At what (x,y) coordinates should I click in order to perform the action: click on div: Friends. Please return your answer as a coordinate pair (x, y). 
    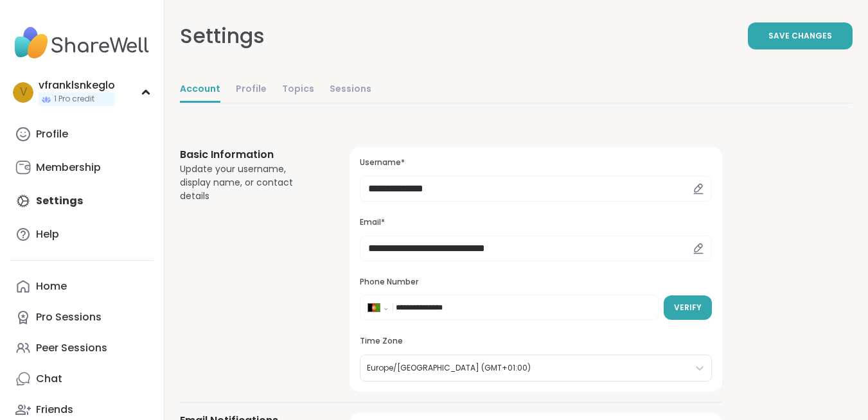
    Looking at the image, I should click on (55, 409).